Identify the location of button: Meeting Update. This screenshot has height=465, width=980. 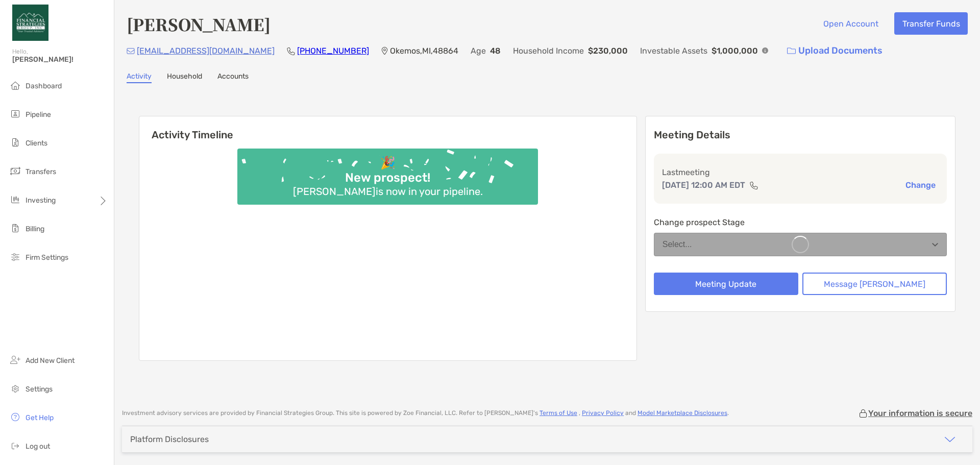
(726, 284).